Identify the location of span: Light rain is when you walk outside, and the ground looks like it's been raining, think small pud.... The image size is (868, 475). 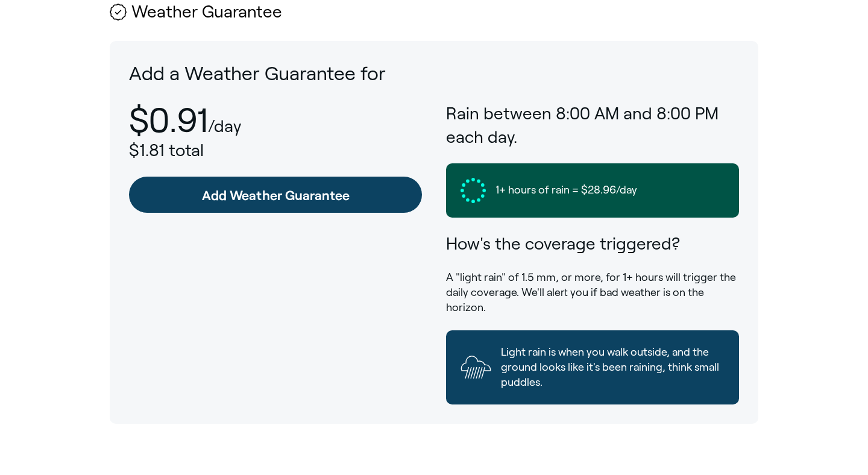
(612, 367).